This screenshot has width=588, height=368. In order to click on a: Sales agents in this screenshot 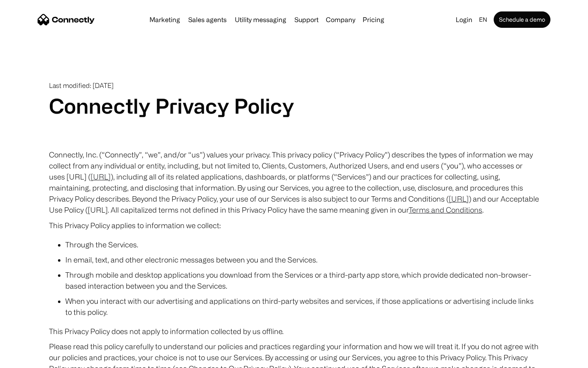, I will do `click(208, 20)`.